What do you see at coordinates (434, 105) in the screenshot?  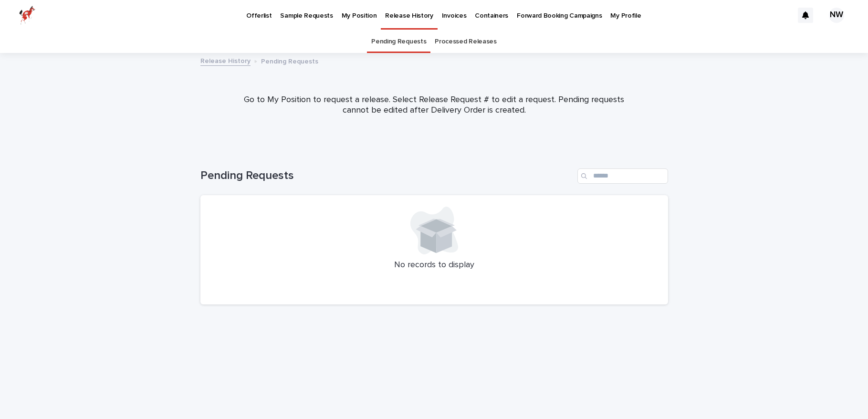 I see `p: Go to My Position to request a release. Select Release Request # to edit a request. Pending reque...` at bounding box center [434, 105].